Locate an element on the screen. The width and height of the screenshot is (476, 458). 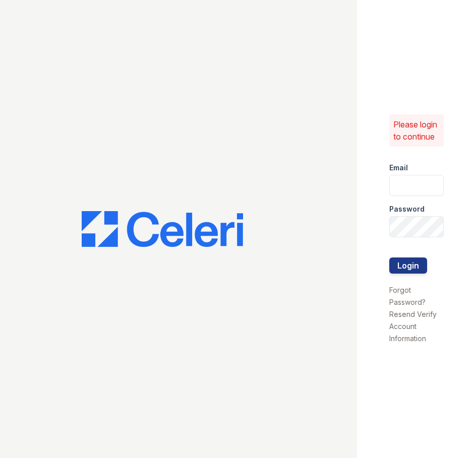
a: Resend Verify Account Information is located at coordinates (413, 326).